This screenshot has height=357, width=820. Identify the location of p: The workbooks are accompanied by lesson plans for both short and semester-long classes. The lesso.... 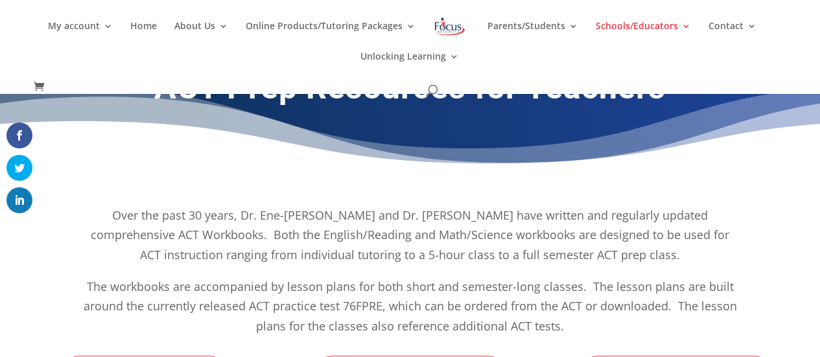
(410, 307).